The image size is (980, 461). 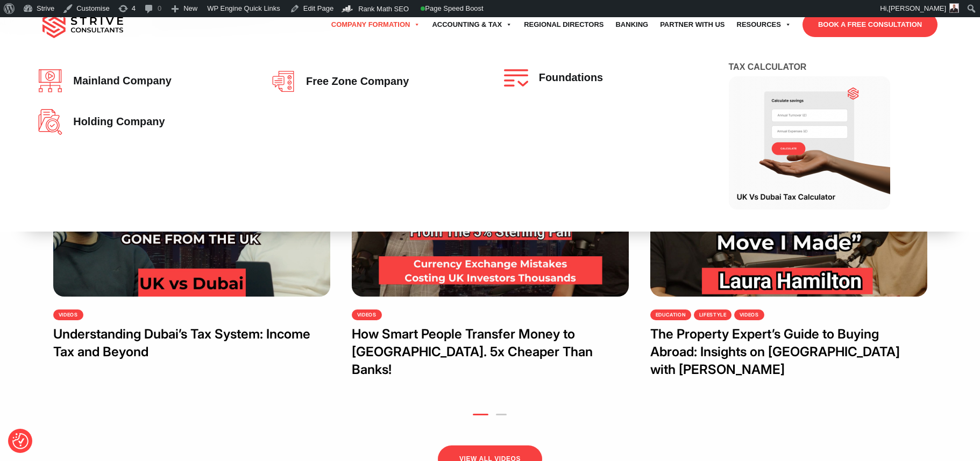 What do you see at coordinates (839, 69) in the screenshot?
I see `h4: Tax Calculator` at bounding box center [839, 69].